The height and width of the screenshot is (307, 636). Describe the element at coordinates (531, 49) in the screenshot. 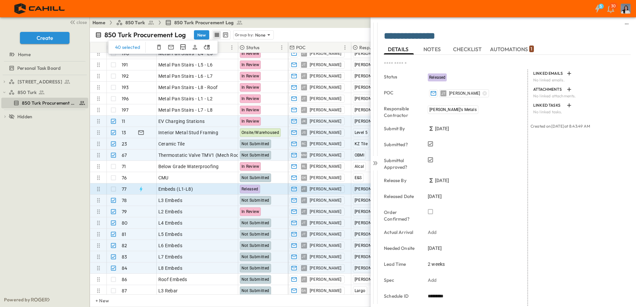

I see `p: 1` at that location.